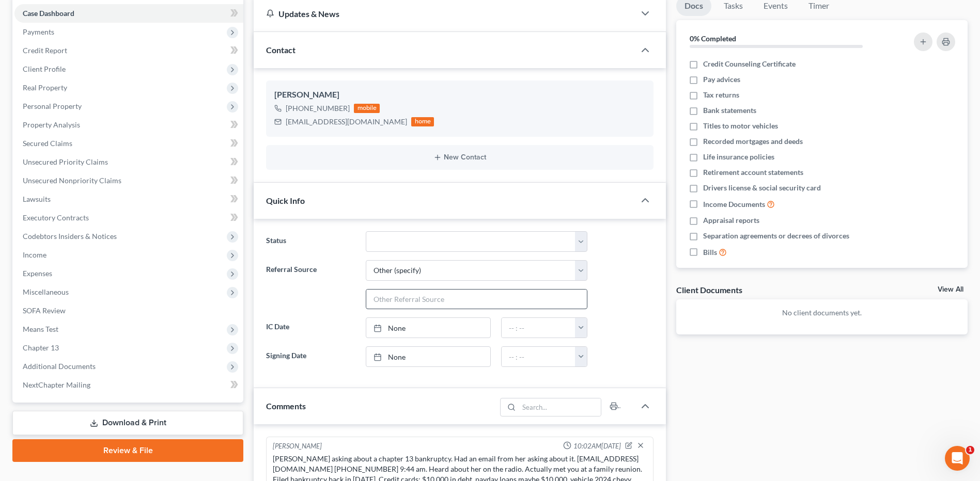 The width and height of the screenshot is (980, 481). What do you see at coordinates (710, 253) in the screenshot?
I see `span: Bills` at bounding box center [710, 253].